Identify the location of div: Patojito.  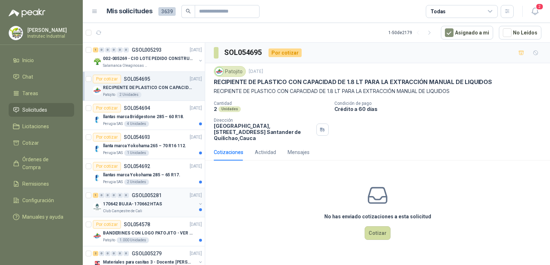
(229, 72).